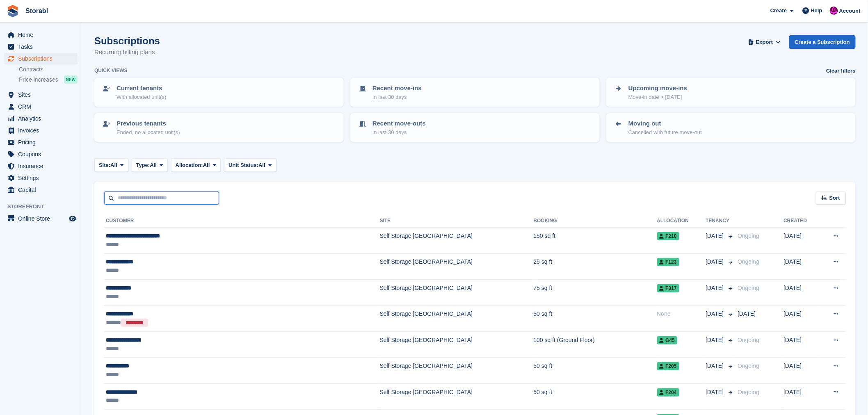 The width and height of the screenshot is (868, 415). Describe the element at coordinates (668, 392) in the screenshot. I see `span: F204` at that location.